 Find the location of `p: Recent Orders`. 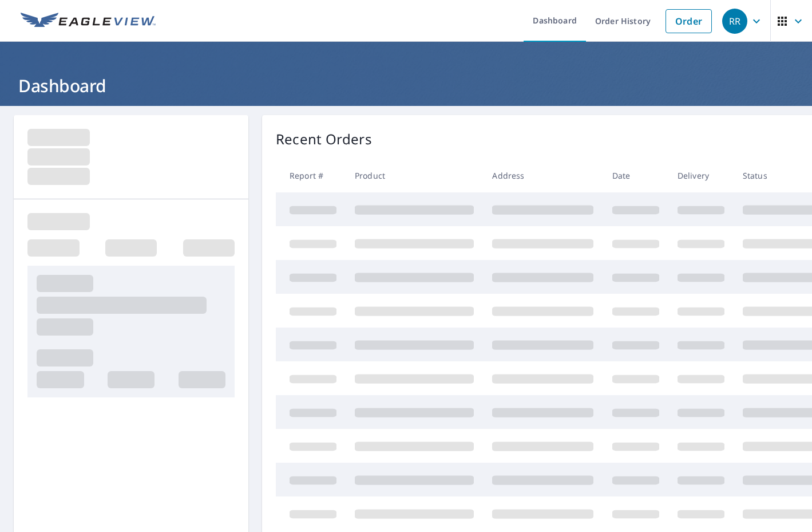

p: Recent Orders is located at coordinates (324, 139).